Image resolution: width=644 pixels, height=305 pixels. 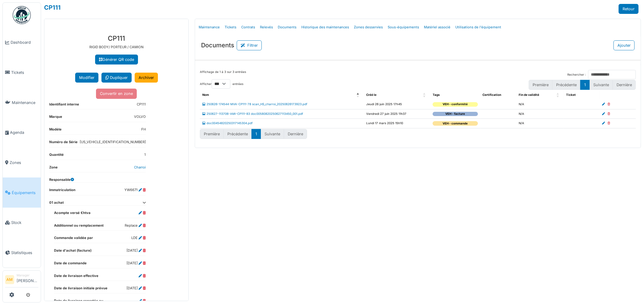 I want to click on dt: Zone, so click(x=53, y=168).